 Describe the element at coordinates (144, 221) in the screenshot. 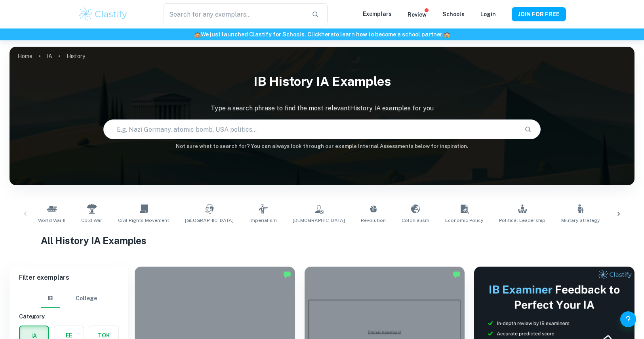

I see `span: Civil Rights Movement` at that location.